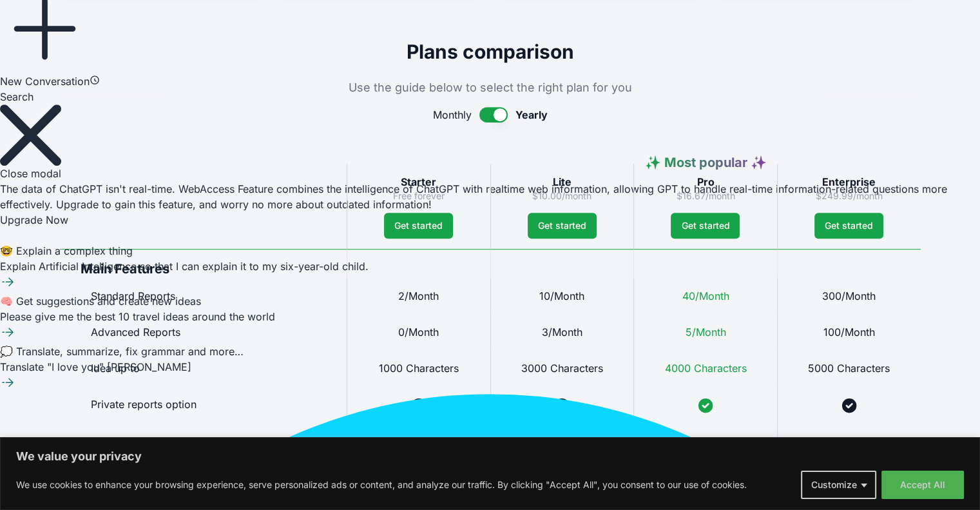 Image resolution: width=980 pixels, height=510 pixels. What do you see at coordinates (490, 457) in the screenshot?
I see `p: We value your privacy` at bounding box center [490, 457].